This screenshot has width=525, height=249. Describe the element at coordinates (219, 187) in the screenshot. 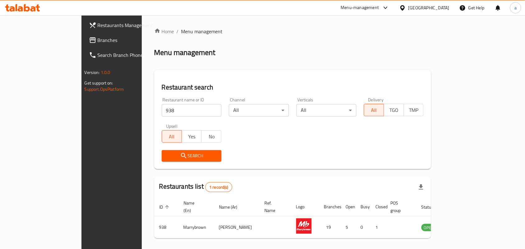

I see `span: 1 record(s)` at that location.